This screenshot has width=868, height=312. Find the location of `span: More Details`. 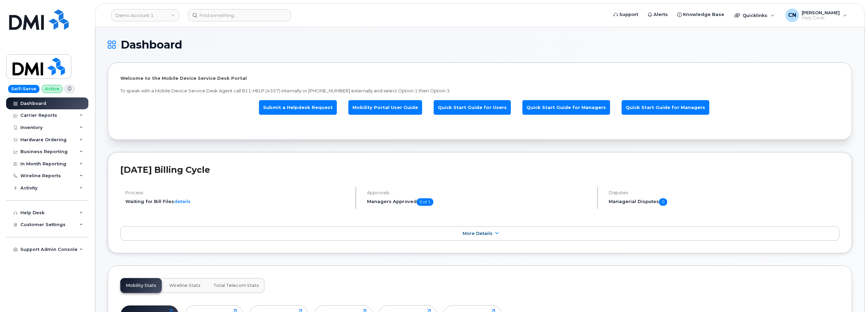

span: More Details is located at coordinates (478, 233).